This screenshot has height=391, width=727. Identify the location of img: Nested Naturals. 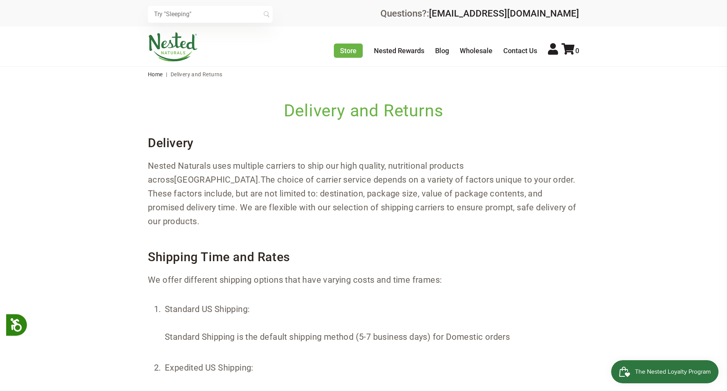
(173, 47).